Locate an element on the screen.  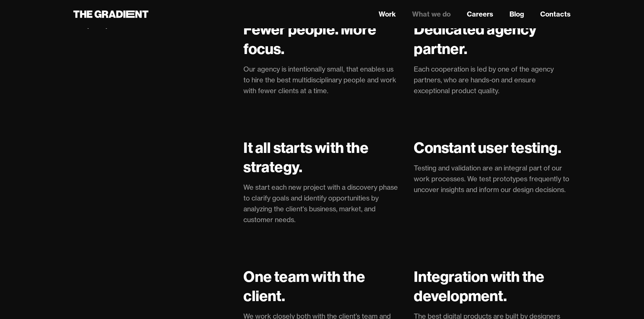
p: Our agency is intentionally small, that enables us to hire the best multidisciplinary people and ... is located at coordinates (322, 80).